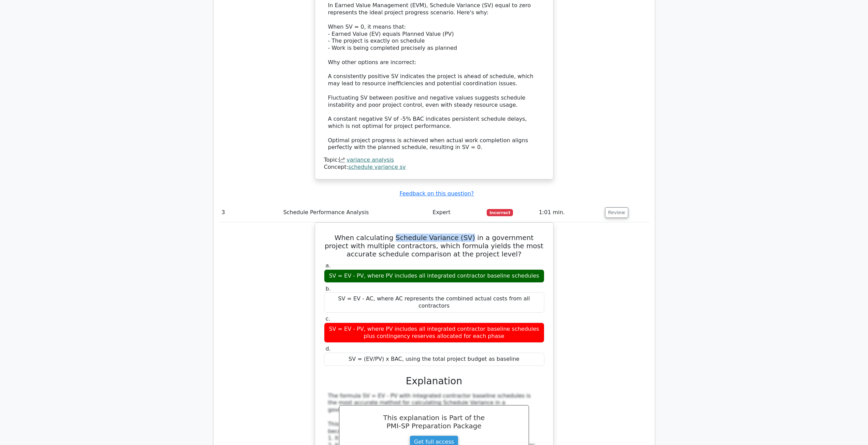 The height and width of the screenshot is (445, 868). What do you see at coordinates (370, 160) in the screenshot?
I see `a: variance analysis` at bounding box center [370, 160].